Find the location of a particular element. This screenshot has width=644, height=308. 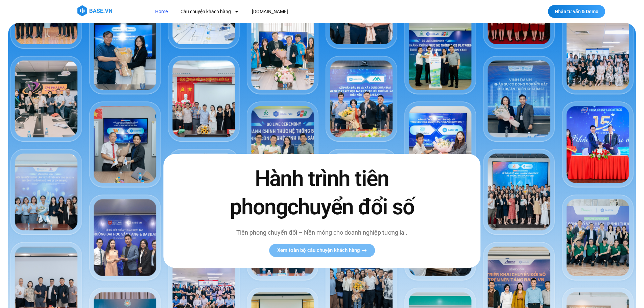

a: Xem toàn bộ câu chuyện khách hàng is located at coordinates (322, 250).